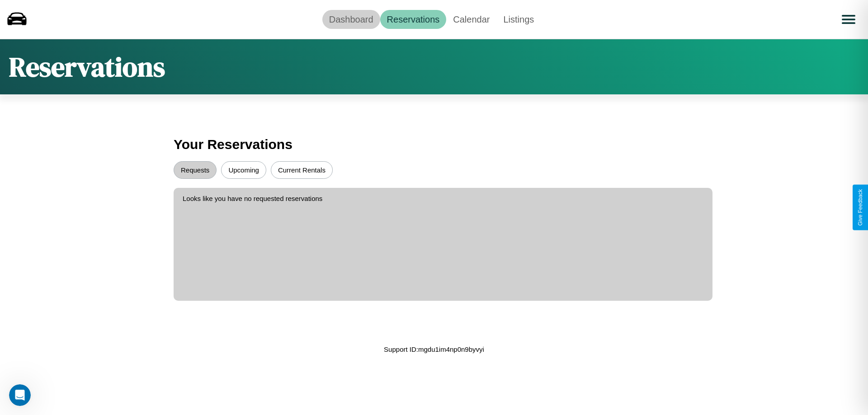  I want to click on button: Requests, so click(195, 170).